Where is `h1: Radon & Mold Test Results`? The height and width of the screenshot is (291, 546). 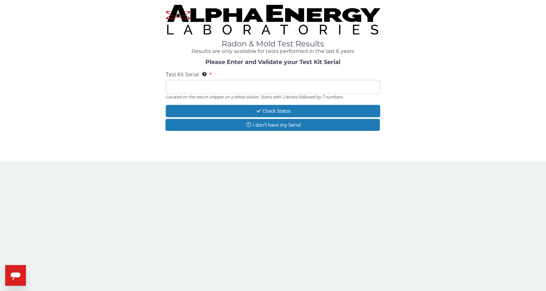 h1: Radon & Mold Test Results is located at coordinates (273, 44).